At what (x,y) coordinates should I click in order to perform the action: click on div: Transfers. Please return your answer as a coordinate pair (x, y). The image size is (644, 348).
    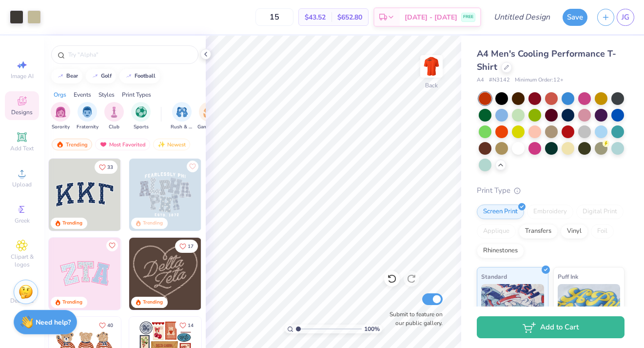
    Looking at the image, I should click on (538, 231).